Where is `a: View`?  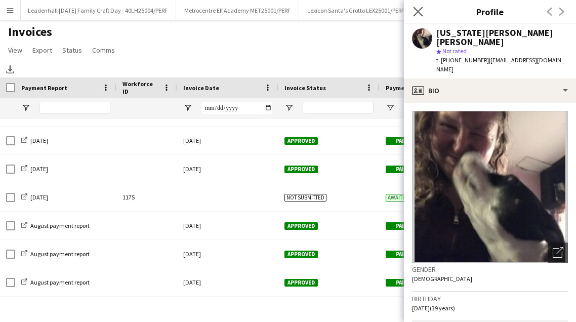 a: View is located at coordinates (15, 50).